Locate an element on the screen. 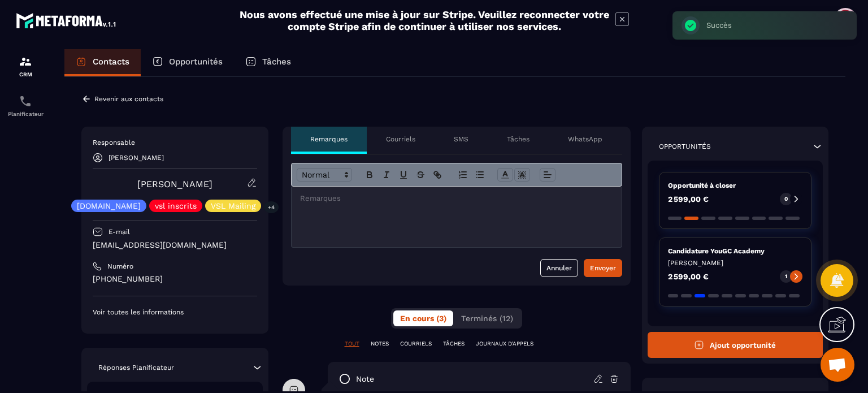 The image size is (868, 393). p: +4 is located at coordinates (271, 207).